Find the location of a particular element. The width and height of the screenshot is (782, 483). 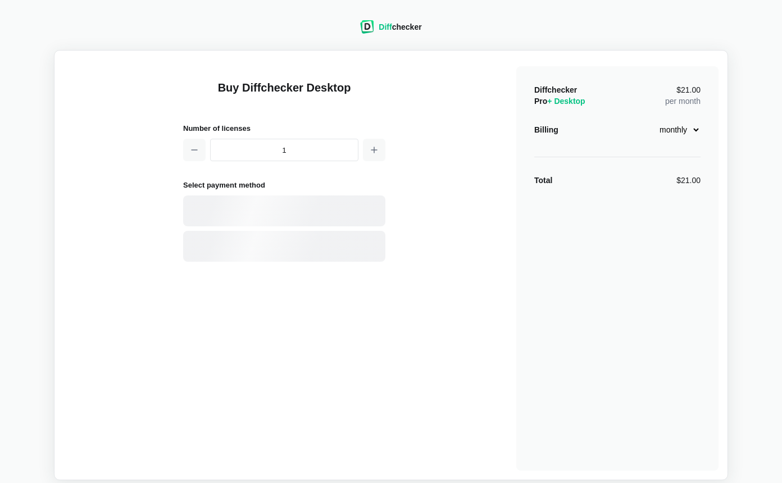

h2: Number of licenses is located at coordinates (284, 128).